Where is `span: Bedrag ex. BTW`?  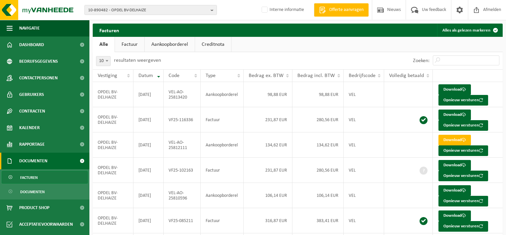
span: Bedrag ex. BTW is located at coordinates (266, 76).